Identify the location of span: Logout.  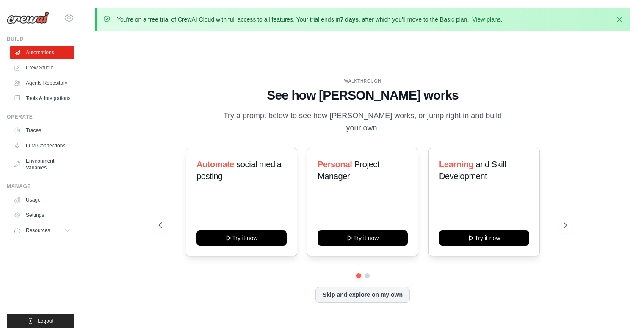
(45, 321).